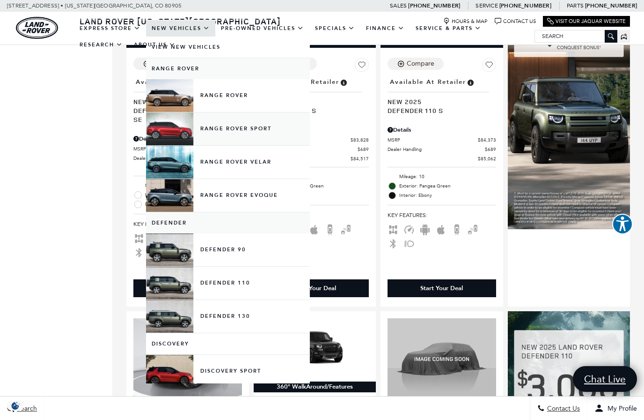 This screenshot has height=420, width=644. What do you see at coordinates (188, 148) in the screenshot?
I see `a: MSRP $83,763` at bounding box center [188, 148].